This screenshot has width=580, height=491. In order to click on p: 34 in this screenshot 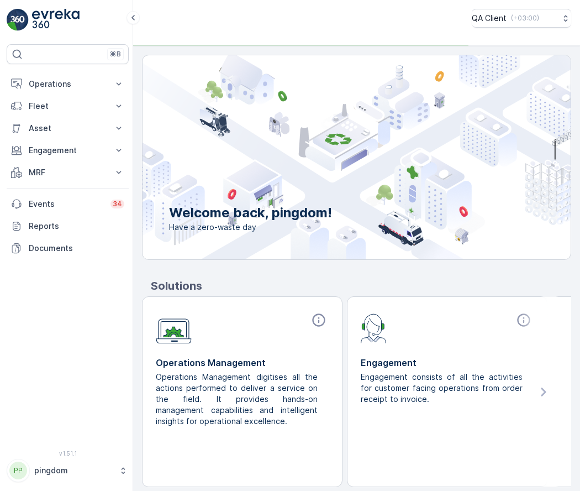, I will do `click(117, 204)`.